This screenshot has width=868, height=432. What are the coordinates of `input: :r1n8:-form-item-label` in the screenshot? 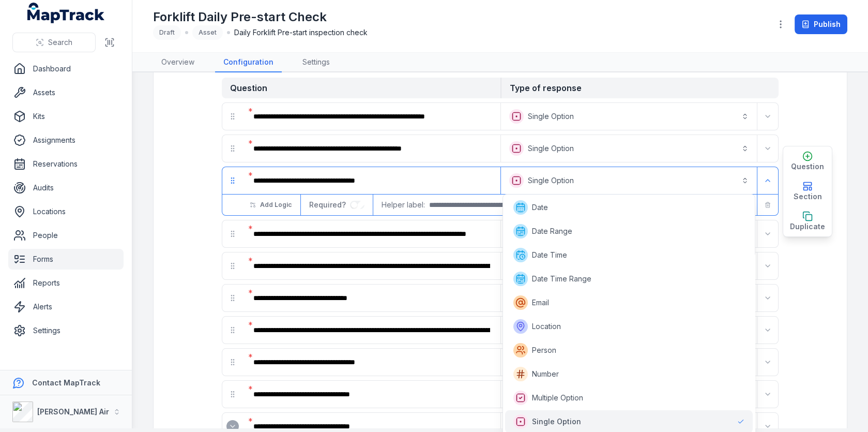 It's located at (357, 205).